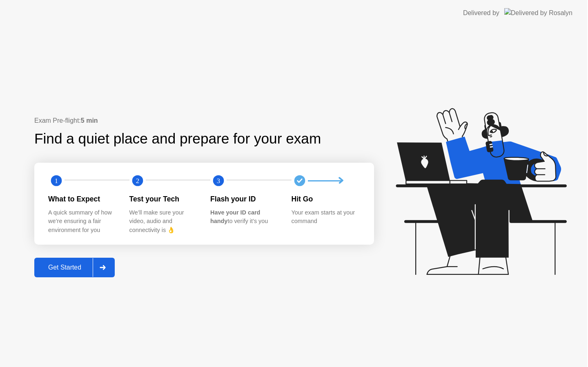  What do you see at coordinates (235, 217) in the screenshot?
I see `b: Have your ID card handy` at bounding box center [235, 217].